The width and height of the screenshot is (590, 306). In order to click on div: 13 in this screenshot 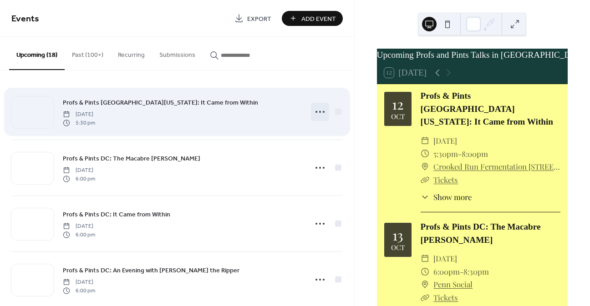, I will do `click(398, 235)`.